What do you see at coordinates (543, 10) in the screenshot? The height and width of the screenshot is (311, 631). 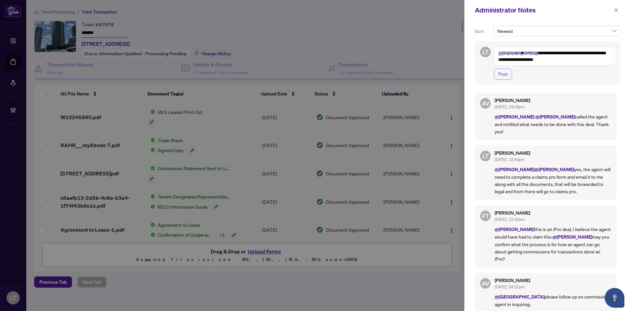 I see `div: Administrator Notes` at bounding box center [543, 10].